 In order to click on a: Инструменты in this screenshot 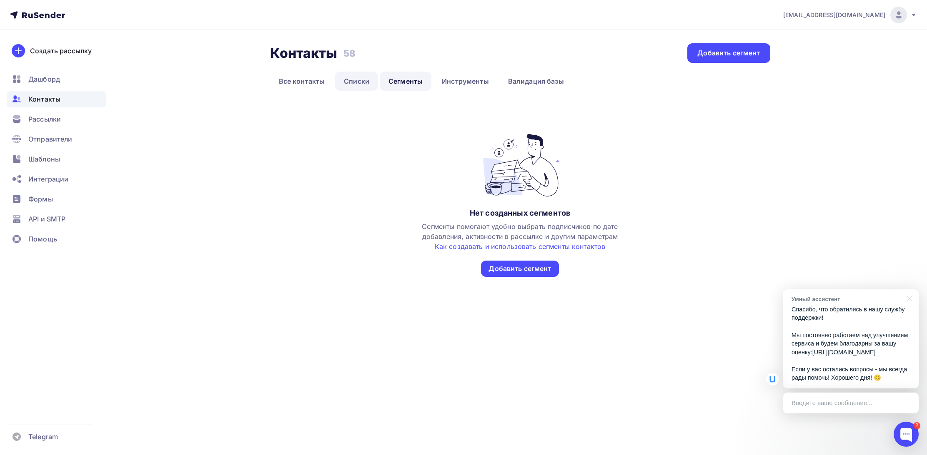, I will do `click(465, 81)`.